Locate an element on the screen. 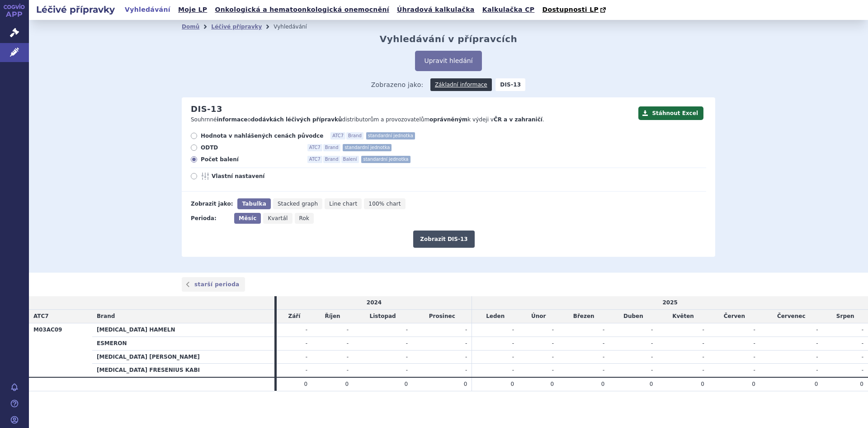  a: Vyhledávání is located at coordinates (147, 10).